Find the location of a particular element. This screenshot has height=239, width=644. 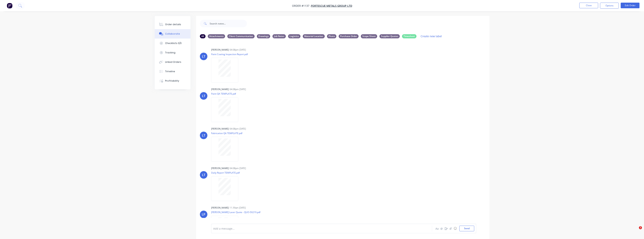

button: Aa is located at coordinates (437, 228).